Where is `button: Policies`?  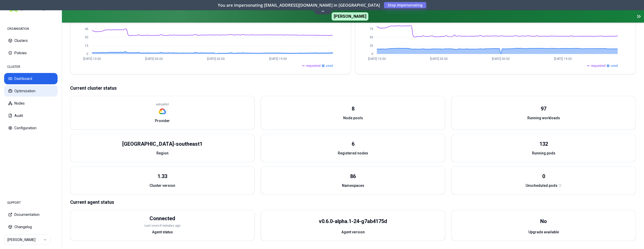 button: Policies is located at coordinates (31, 53).